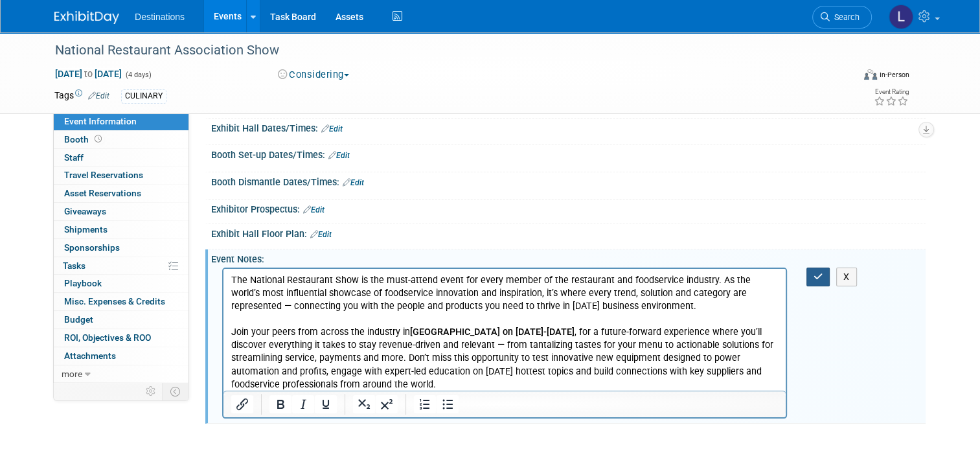  Describe the element at coordinates (85, 211) in the screenshot. I see `span: Giveaways` at that location.